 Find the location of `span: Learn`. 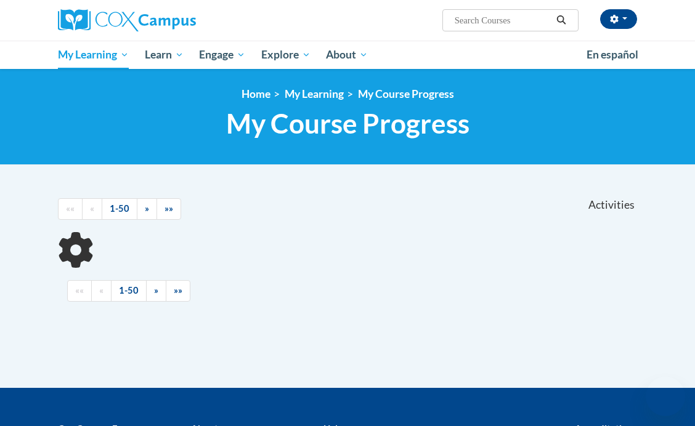

span: Learn is located at coordinates (164, 55).